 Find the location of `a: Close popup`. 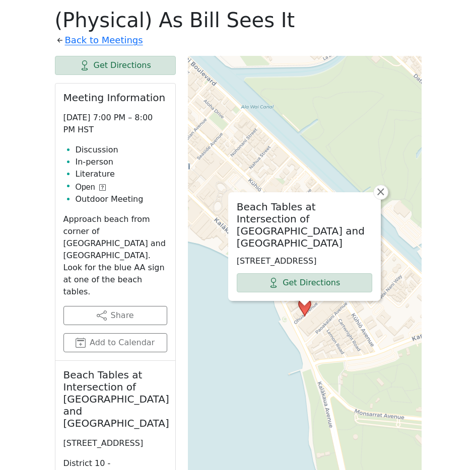

a: Close popup is located at coordinates (381, 192).